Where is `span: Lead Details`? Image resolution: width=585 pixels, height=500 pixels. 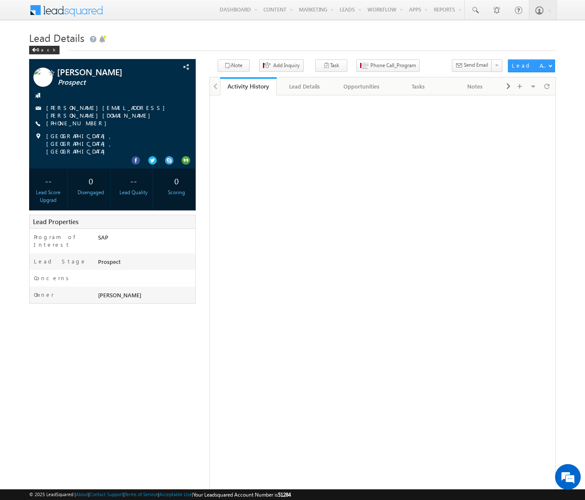 span: Lead Details is located at coordinates (56, 38).